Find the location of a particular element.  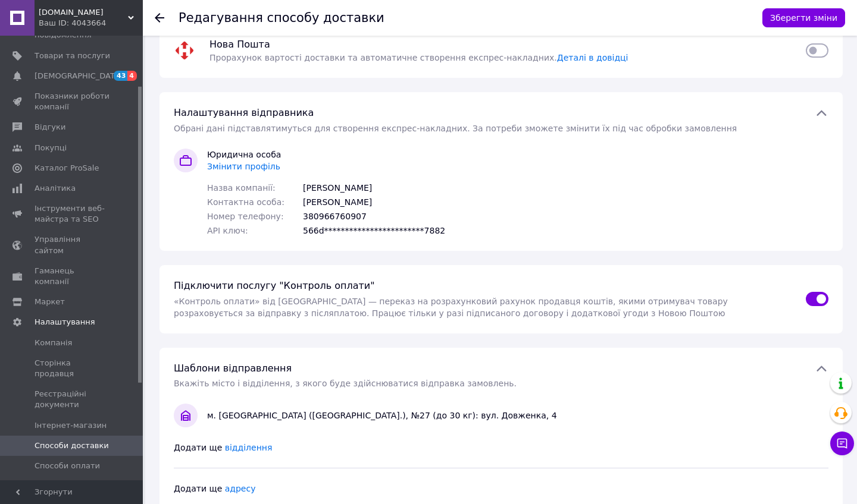

span: Маркет is located at coordinates (50, 302).